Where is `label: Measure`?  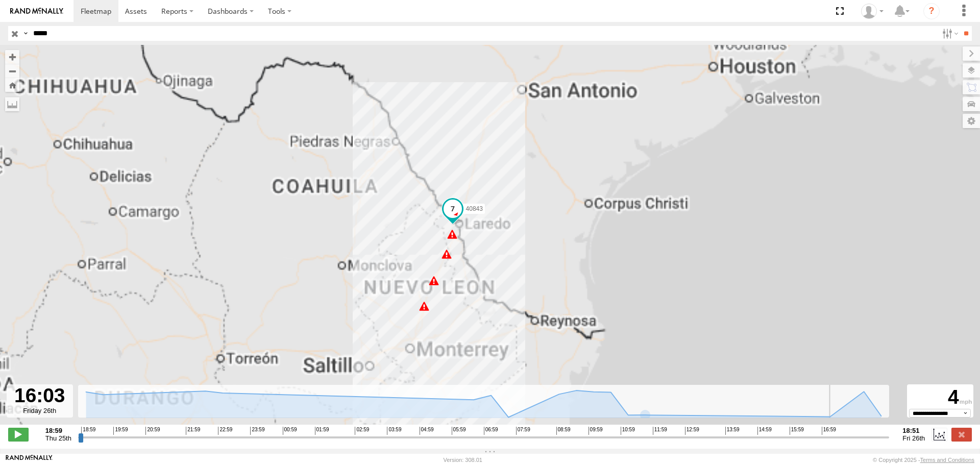 label: Measure is located at coordinates (12, 104).